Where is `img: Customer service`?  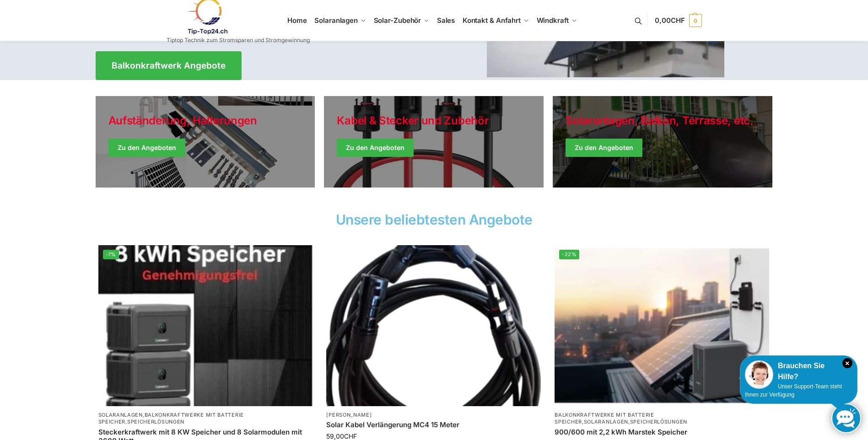
img: Customer service is located at coordinates (759, 375).